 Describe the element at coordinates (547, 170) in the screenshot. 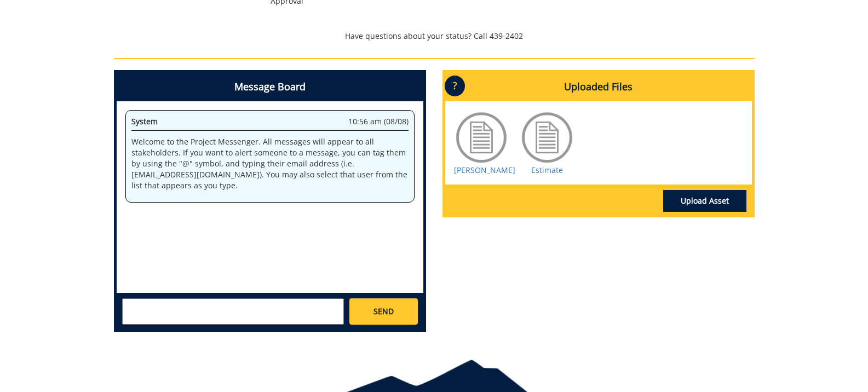

I see `a: Estimate` at that location.